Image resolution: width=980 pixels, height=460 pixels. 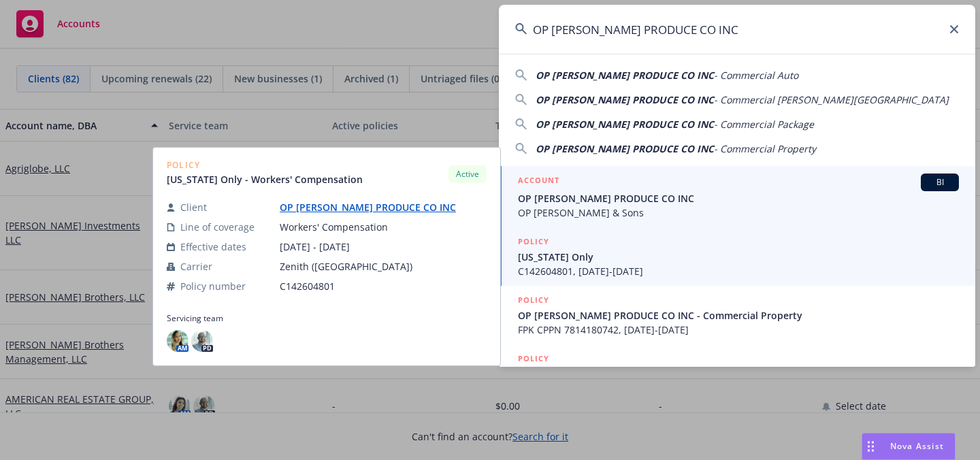 I want to click on span: - Commercial Package, so click(x=763, y=124).